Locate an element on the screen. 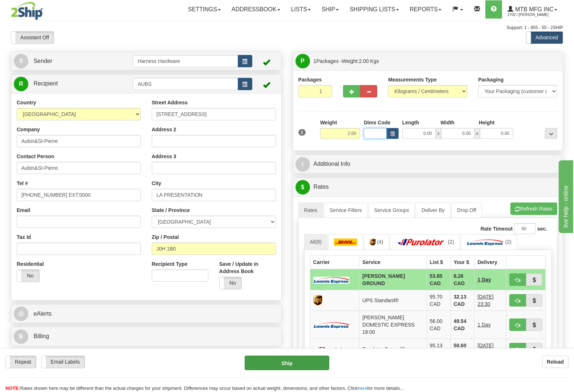 This screenshot has height=392, width=574. th: List $ is located at coordinates (439, 262).